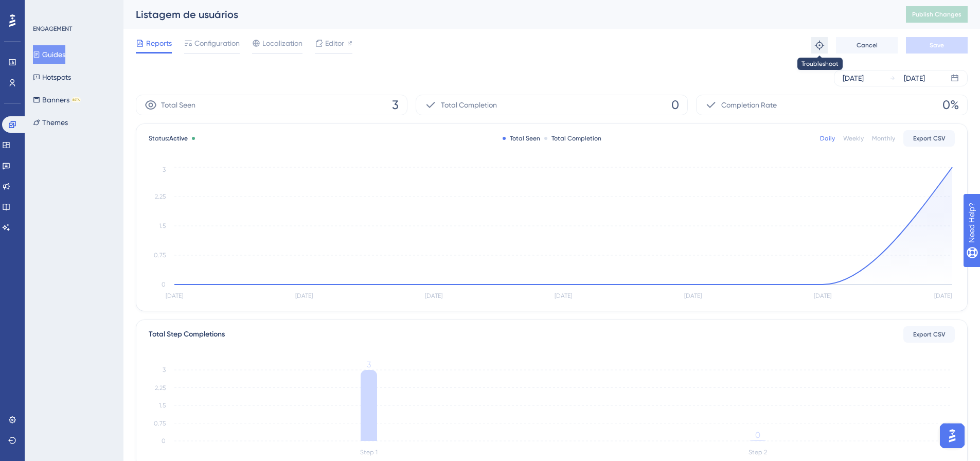  Describe the element at coordinates (867, 46) in the screenshot. I see `span: Cancel` at that location.